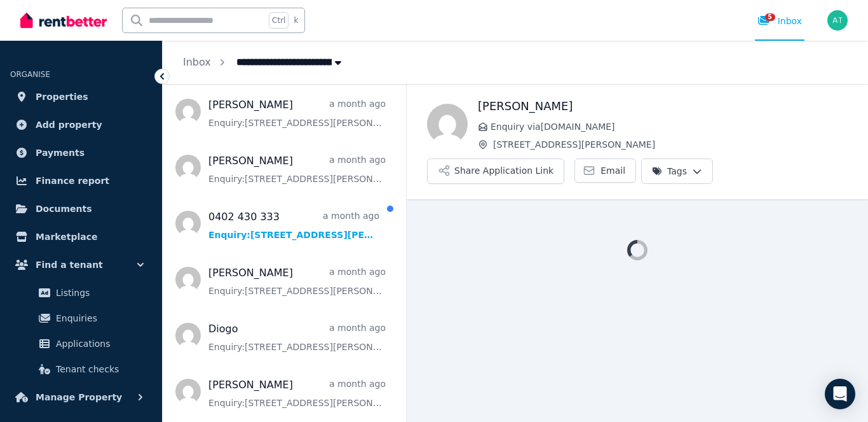  Describe the element at coordinates (838, 20) in the screenshot. I see `img: Anton Tonev` at that location.